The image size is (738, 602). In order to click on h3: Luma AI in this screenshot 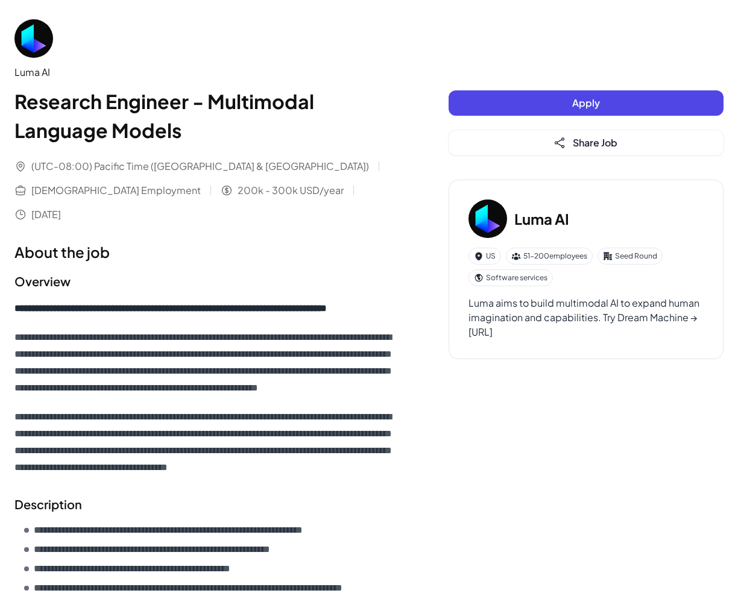, I will do `click(541, 219)`.